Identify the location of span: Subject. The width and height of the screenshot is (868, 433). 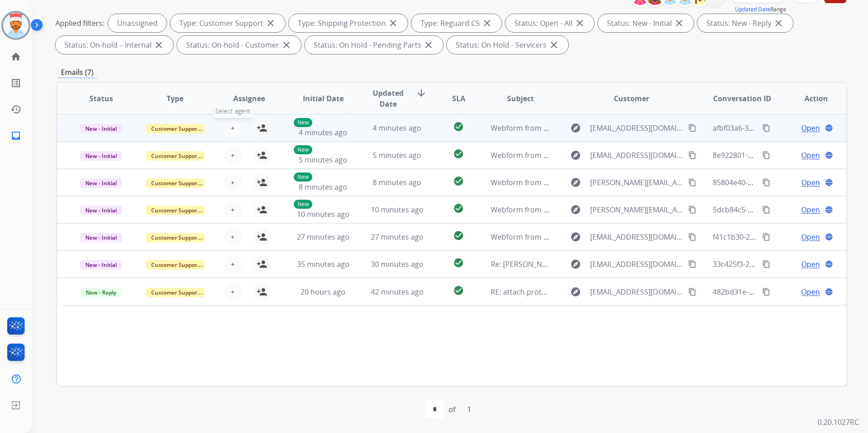
(520, 99).